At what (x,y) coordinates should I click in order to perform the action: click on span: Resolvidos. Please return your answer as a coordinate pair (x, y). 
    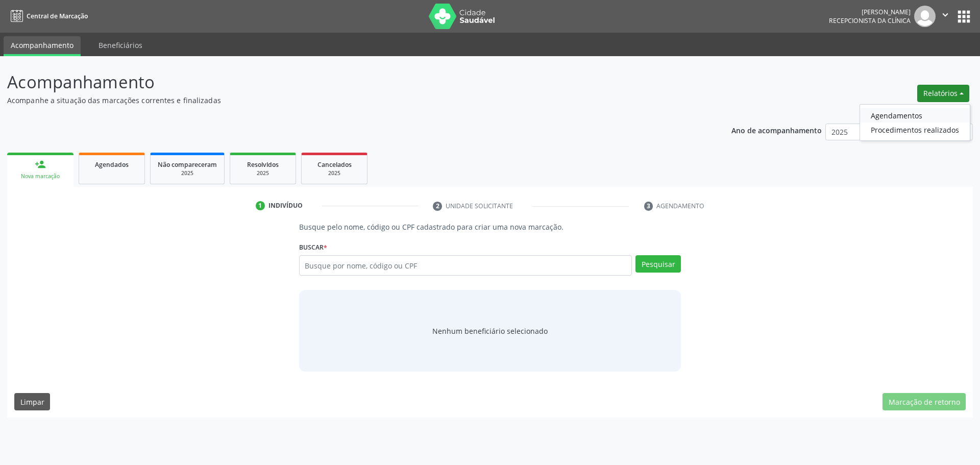
    Looking at the image, I should click on (263, 164).